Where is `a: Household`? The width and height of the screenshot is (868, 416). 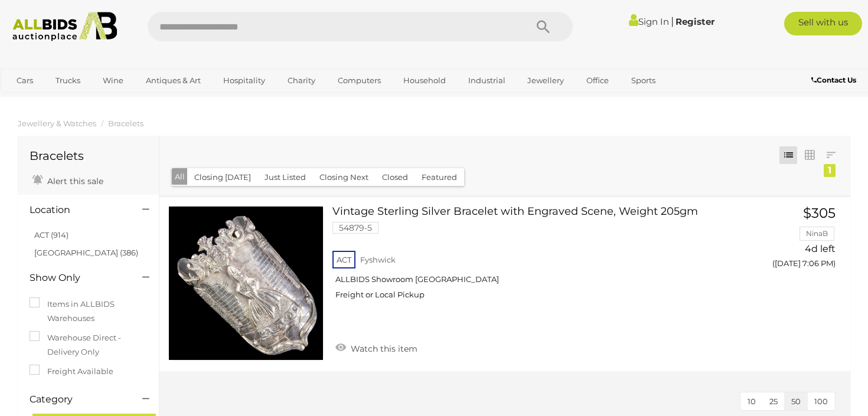 a: Household is located at coordinates (425, 80).